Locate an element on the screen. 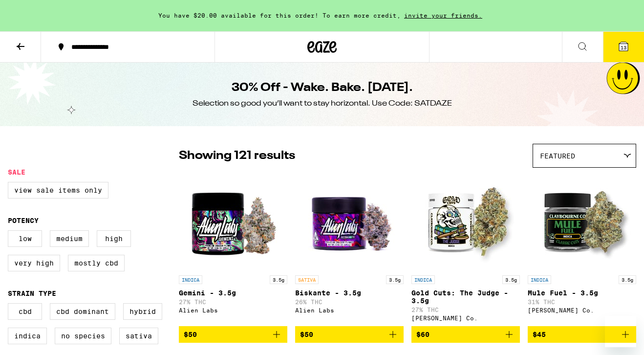 This screenshot has height=355, width=644. p: Biskante - 3.5g is located at coordinates (349, 293).